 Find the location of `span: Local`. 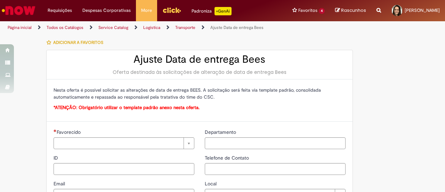

span: Local is located at coordinates (212, 183).